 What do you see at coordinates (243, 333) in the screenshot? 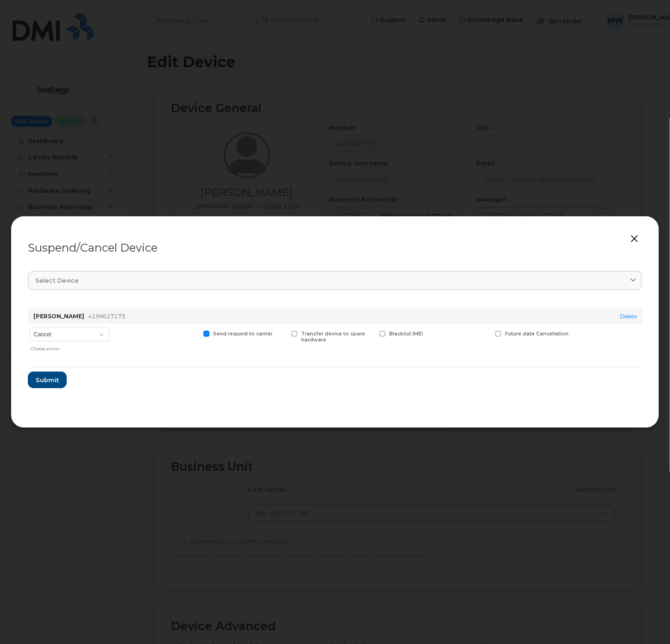
I see `span: Send request to carrier` at bounding box center [243, 333].